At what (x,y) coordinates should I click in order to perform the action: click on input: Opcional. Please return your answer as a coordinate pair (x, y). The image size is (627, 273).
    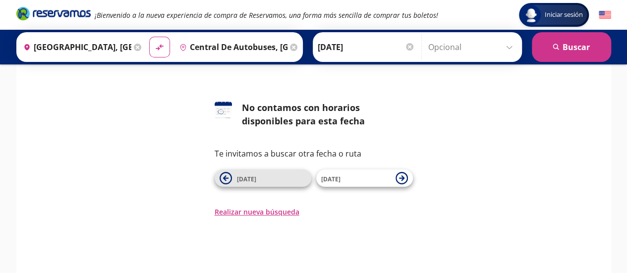
    Looking at the image, I should click on (473, 47).